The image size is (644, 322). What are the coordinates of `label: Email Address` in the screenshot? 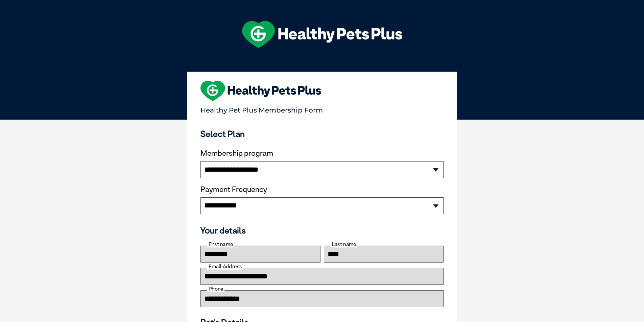 It's located at (225, 267).